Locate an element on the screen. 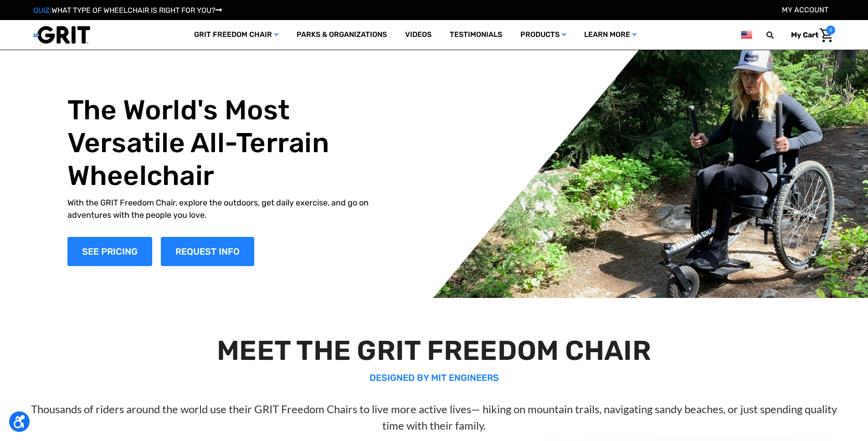 This screenshot has width=868, height=441. p: Thousands of riders around the world use their GRIT Freedom Chairs to live more active lives— hik... is located at coordinates (434, 417).